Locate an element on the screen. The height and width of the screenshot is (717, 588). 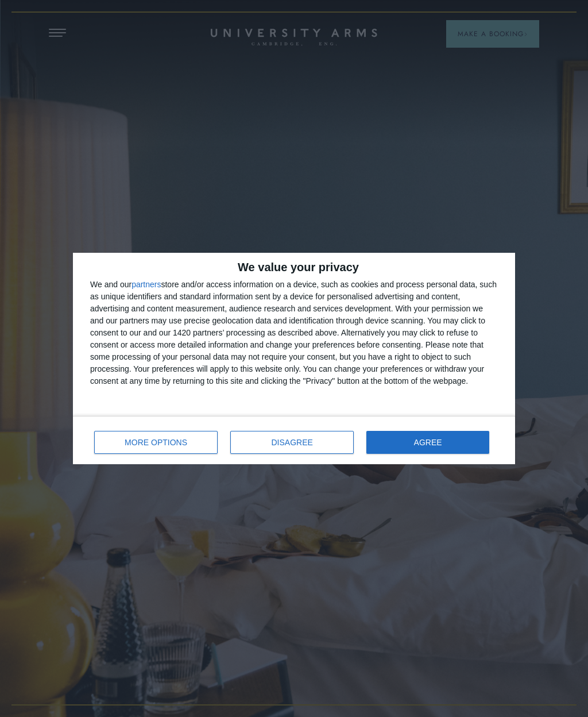
span: AGREE is located at coordinates (428, 442).